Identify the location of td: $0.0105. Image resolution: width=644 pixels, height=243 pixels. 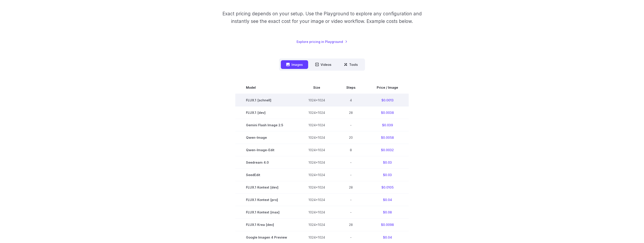
(387, 187).